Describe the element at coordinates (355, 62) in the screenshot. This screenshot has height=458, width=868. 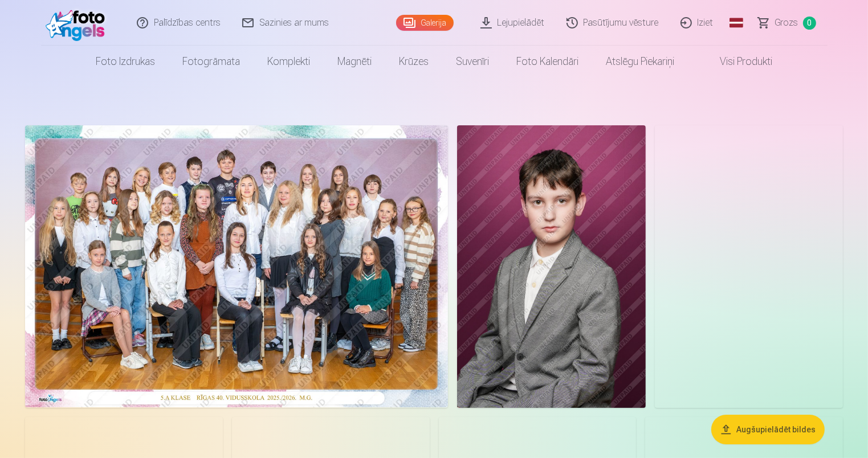
I see `a: Magnēti` at that location.